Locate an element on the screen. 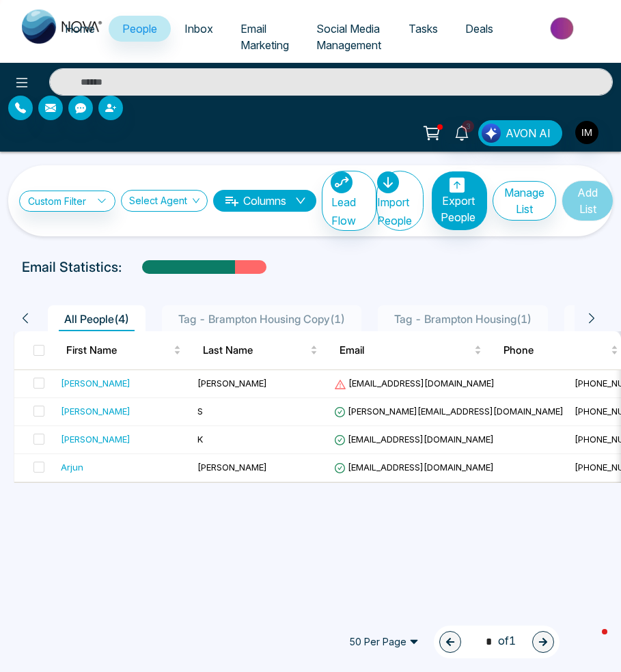  span: Tag - Brampton Housing ( 1 ) is located at coordinates (463, 319).